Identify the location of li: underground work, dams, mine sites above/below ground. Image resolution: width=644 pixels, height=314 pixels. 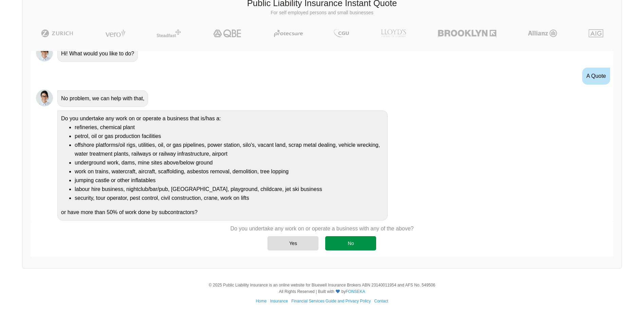
(229, 162).